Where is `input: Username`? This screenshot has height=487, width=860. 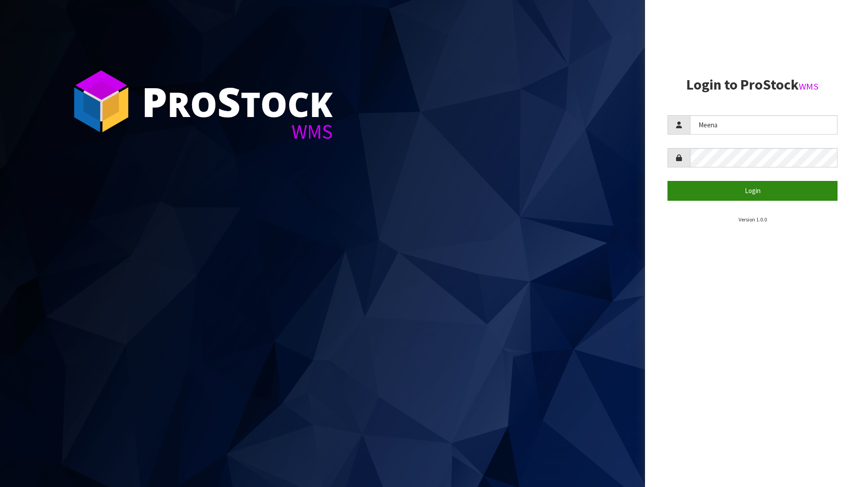 input: Username is located at coordinates (764, 125).